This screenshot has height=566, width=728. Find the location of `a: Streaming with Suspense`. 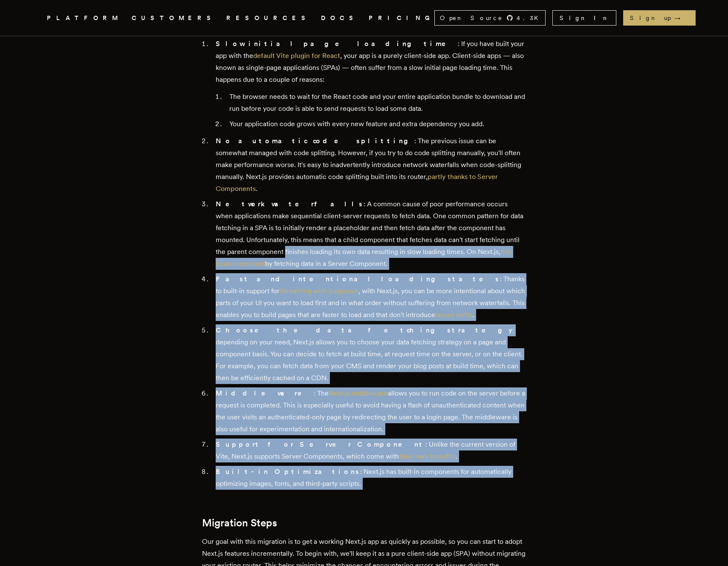

a: Streaming with Suspense is located at coordinates (318, 291).